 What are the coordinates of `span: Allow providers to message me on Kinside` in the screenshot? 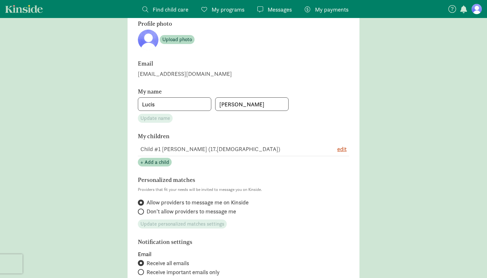 It's located at (197, 203).